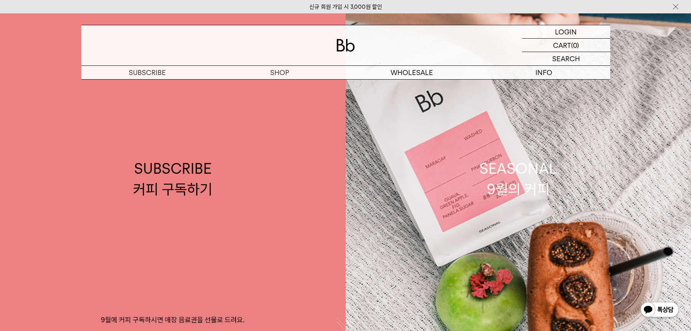 This screenshot has width=691, height=331. Describe the element at coordinates (412, 72) in the screenshot. I see `p: WHOLESALE` at that location.